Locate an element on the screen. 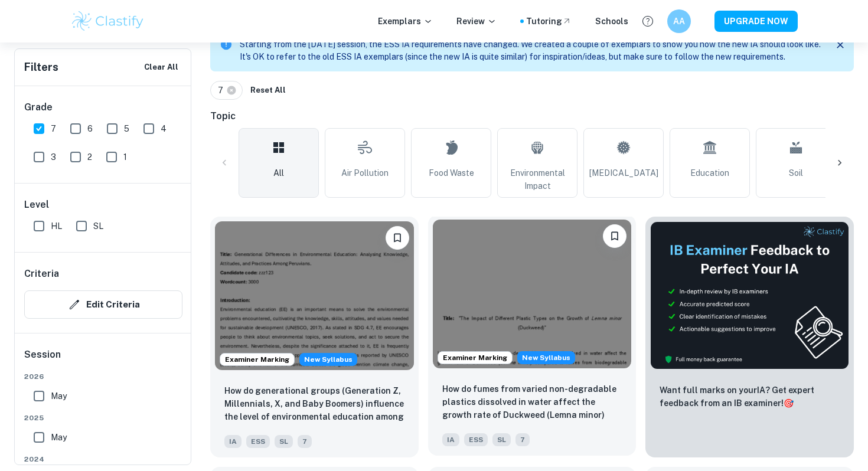 Image resolution: width=868 pixels, height=471 pixels. img: Thumbnail is located at coordinates (749, 295).